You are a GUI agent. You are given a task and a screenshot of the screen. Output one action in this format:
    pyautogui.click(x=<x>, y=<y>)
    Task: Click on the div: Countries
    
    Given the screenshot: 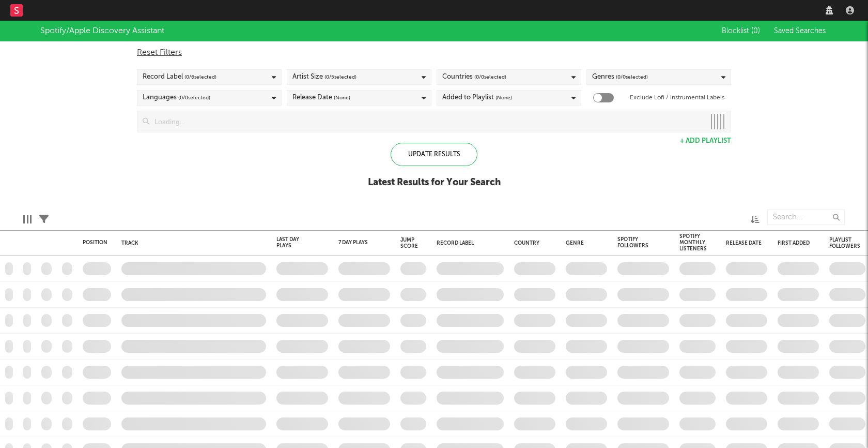 What is the action you would take?
    pyautogui.click(x=474, y=77)
    